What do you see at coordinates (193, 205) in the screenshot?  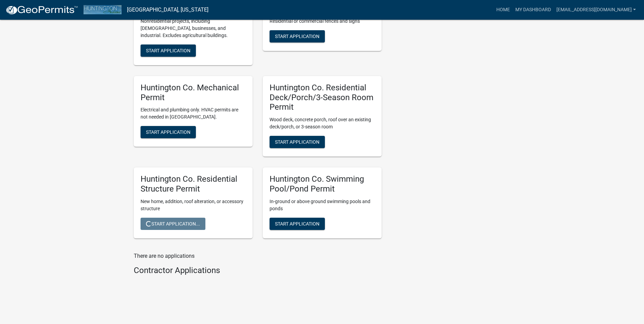 I see `p: New home, addition, roof alteration, or accessory structure` at bounding box center [193, 205].